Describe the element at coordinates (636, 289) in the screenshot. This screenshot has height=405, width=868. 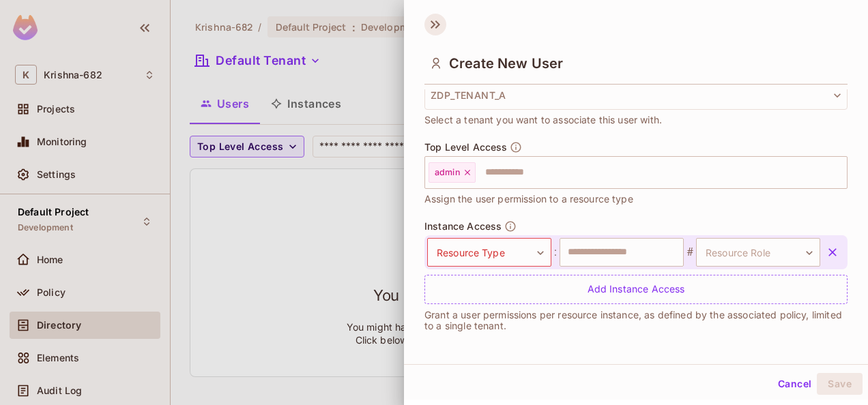
I see `div: Add Instance Access` at that location.